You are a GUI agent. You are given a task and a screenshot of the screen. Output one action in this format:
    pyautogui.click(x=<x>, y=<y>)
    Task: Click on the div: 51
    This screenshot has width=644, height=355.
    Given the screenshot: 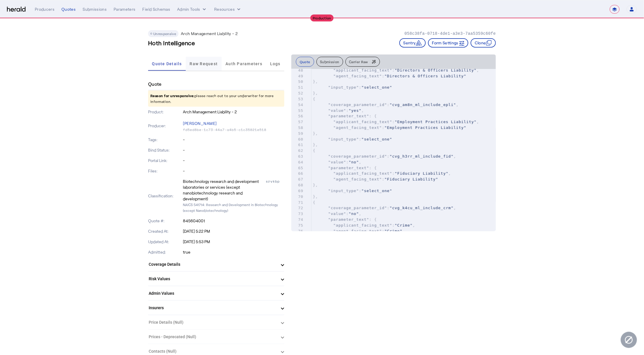 What is the action you would take?
    pyautogui.click(x=298, y=87)
    